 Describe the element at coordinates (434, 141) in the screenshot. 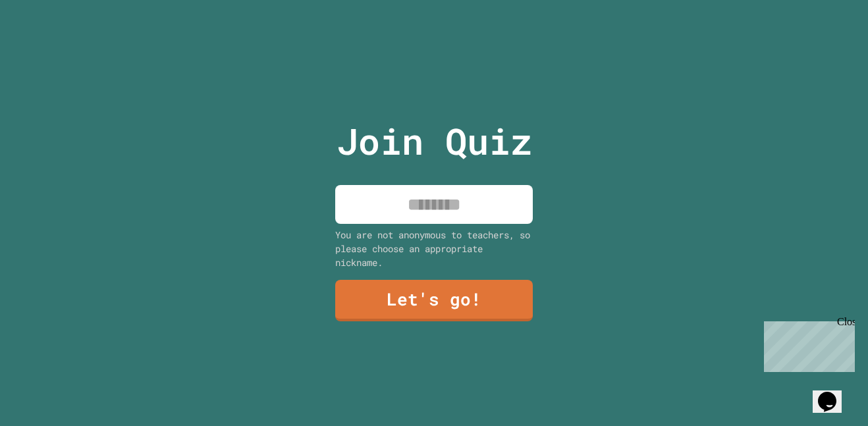

I see `p: Join Quiz` at that location.